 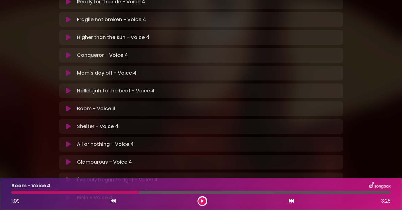 What do you see at coordinates (104, 162) in the screenshot?
I see `p: Glamourous - Voice 4` at bounding box center [104, 162].